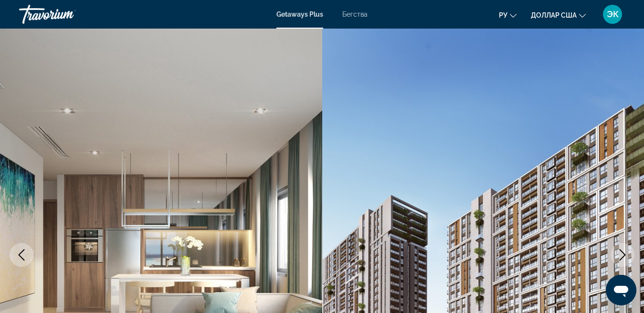  I want to click on font: Getaways Plus, so click(299, 14).